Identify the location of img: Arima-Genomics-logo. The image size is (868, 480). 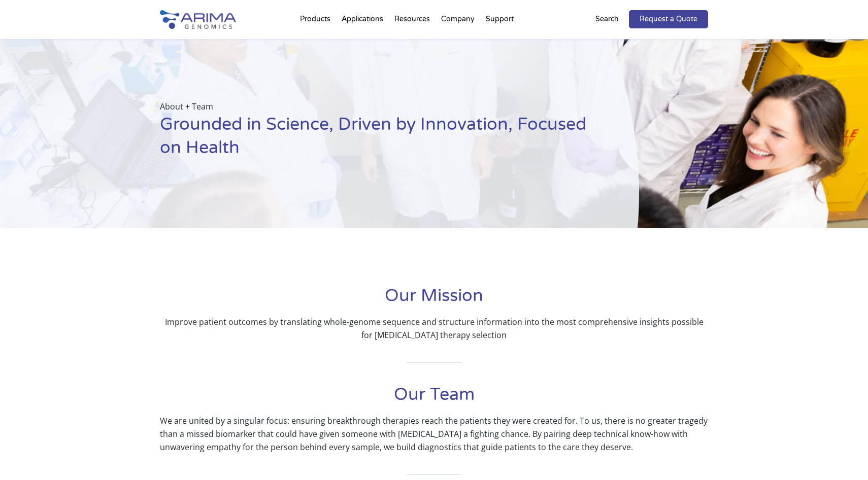
(198, 19).